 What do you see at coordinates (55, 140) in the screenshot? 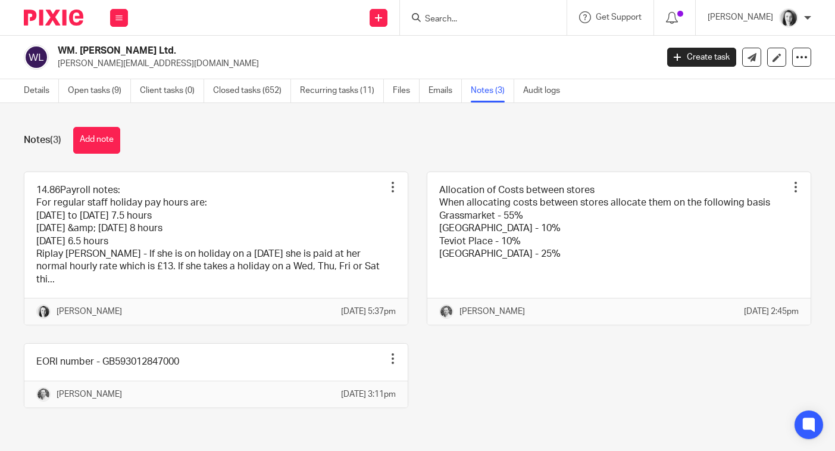
I see `span: (3)` at bounding box center [55, 140].